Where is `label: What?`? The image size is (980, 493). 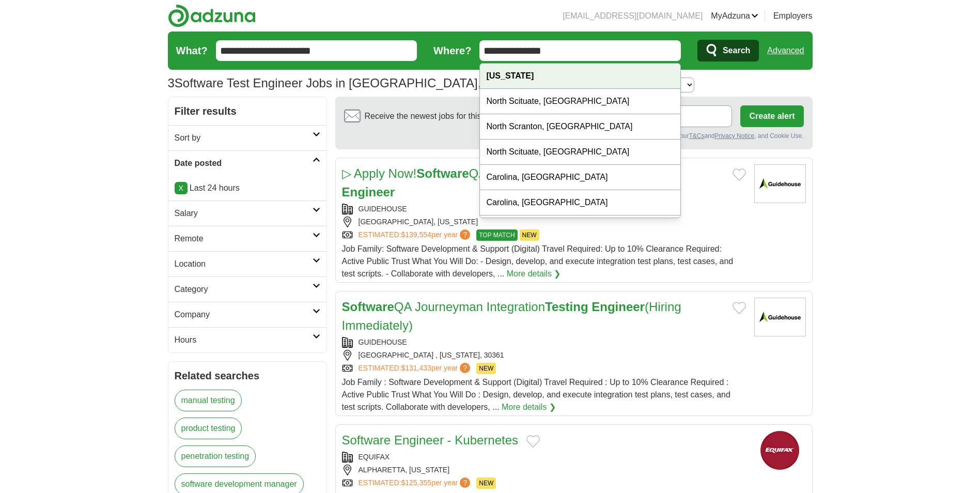 label: What? is located at coordinates (192, 51).